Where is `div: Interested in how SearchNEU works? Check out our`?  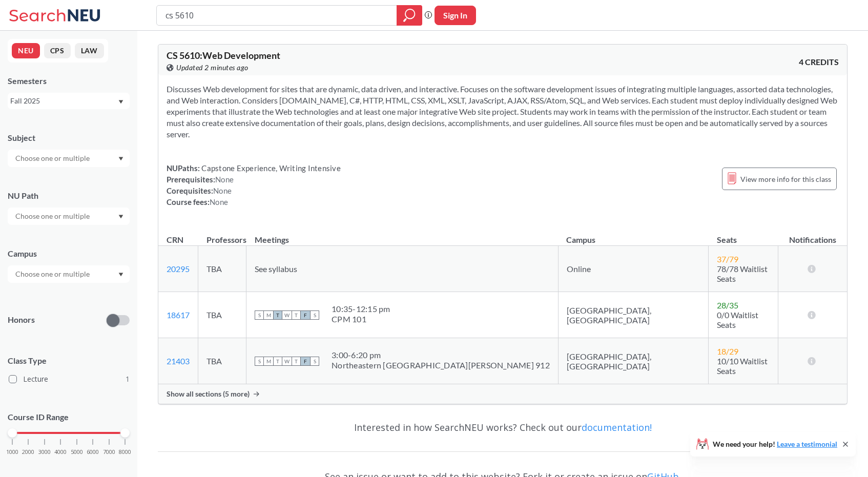
div: Interested in how SearchNEU works? Check out our is located at coordinates (503, 428).